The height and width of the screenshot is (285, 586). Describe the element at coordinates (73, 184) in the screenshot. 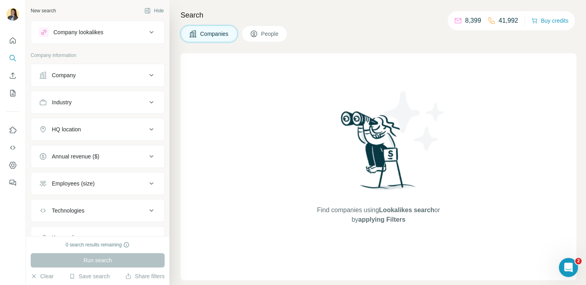

I see `div: Employees (size)` at that location.